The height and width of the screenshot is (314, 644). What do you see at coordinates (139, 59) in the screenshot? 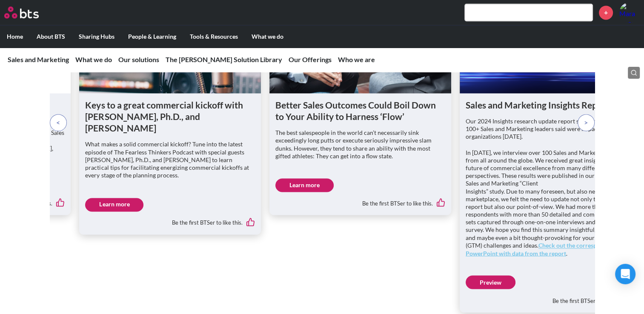
I see `a: Our solutions` at bounding box center [139, 59].